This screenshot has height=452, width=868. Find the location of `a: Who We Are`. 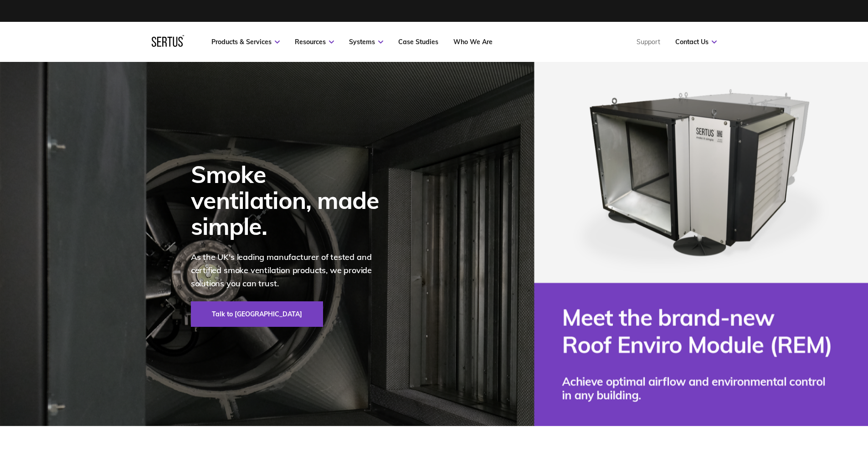

a: Who We Are is located at coordinates (473, 42).